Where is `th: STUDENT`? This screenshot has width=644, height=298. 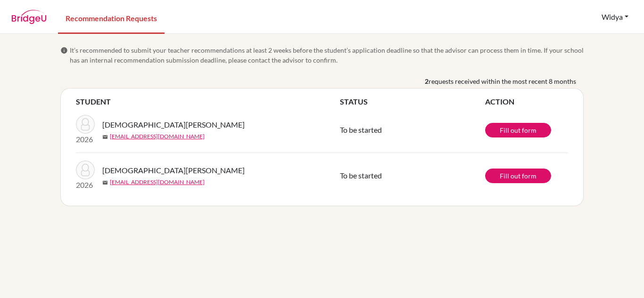
th: STUDENT is located at coordinates (208, 102).